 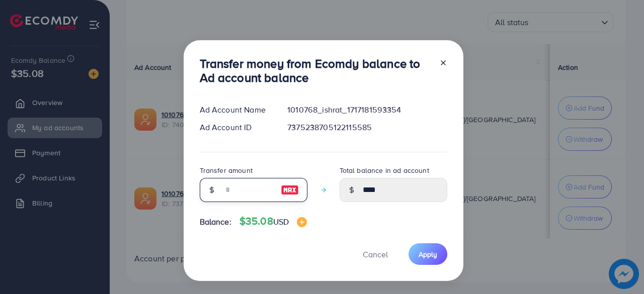 I want to click on div: 7375238705122115585, so click(x=366, y=127).